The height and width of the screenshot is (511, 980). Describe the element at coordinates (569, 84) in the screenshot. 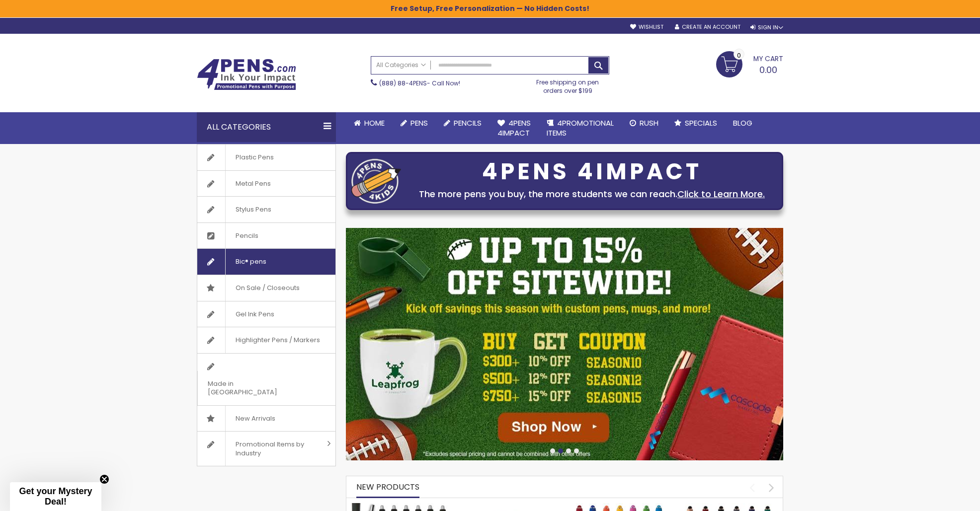

I see `div: Free shipping on pen orders over $199` at that location.